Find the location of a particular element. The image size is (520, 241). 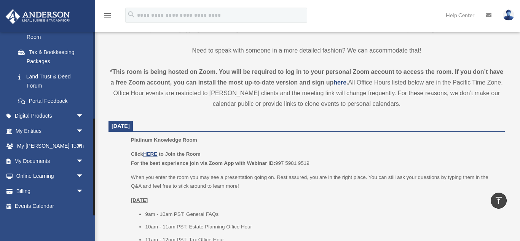

a: Platinum Knowledge Room is located at coordinates (51, 32).